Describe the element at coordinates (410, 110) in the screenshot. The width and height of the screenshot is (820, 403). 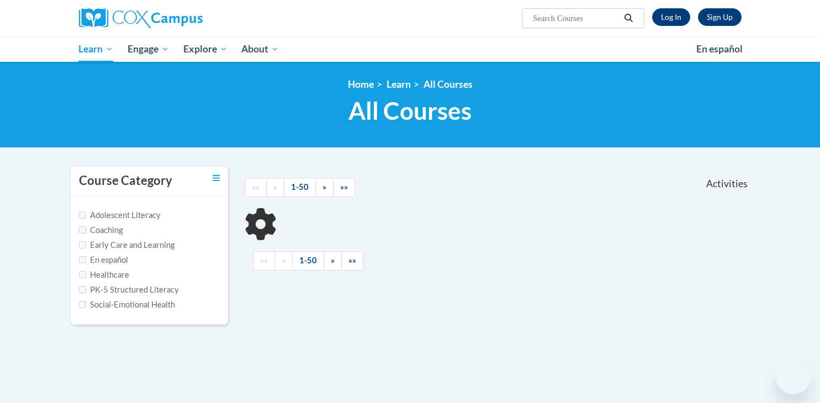
I see `span: All Courses` at that location.